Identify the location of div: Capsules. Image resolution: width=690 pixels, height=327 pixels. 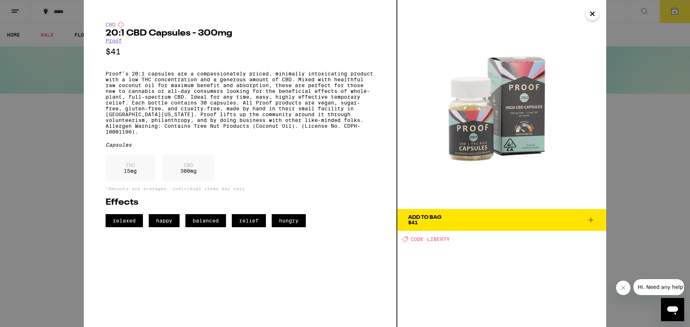
(240, 145).